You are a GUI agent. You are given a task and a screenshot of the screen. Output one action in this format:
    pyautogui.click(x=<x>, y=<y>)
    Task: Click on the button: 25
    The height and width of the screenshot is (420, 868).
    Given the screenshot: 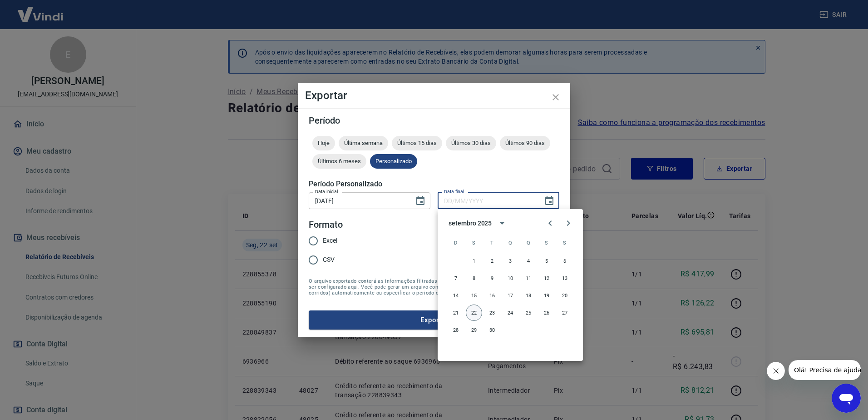 What is the action you would take?
    pyautogui.click(x=528, y=313)
    